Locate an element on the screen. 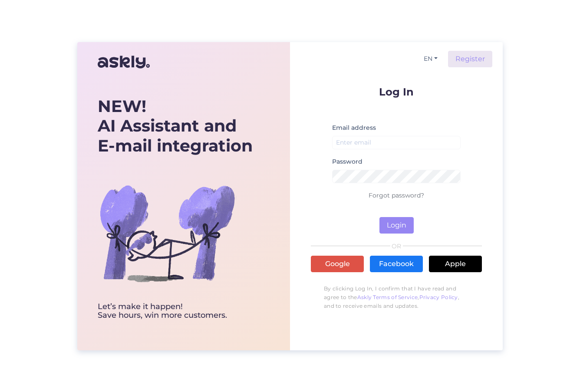 Image resolution: width=580 pixels, height=392 pixels. p: By clicking Log In, I confirm that I have read and agree to the , , and to receive emails and upd... is located at coordinates (397, 297).